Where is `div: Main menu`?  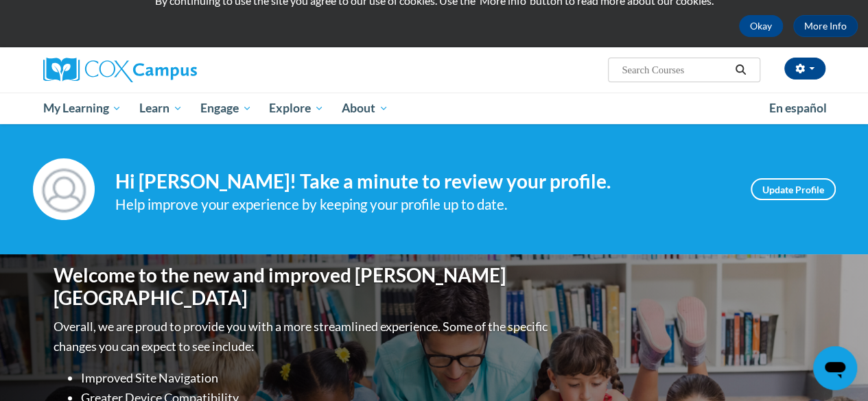
div: Main menu is located at coordinates (434, 108).